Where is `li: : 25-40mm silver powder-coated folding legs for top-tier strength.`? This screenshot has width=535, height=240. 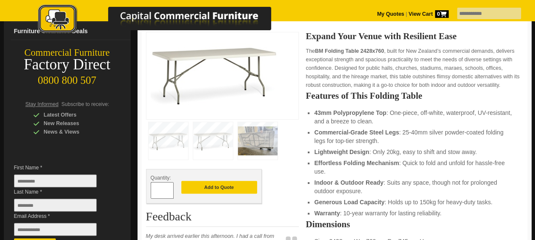
li: : 25-40mm silver powder-coated folding legs for top-tier strength. is located at coordinates (414, 137).